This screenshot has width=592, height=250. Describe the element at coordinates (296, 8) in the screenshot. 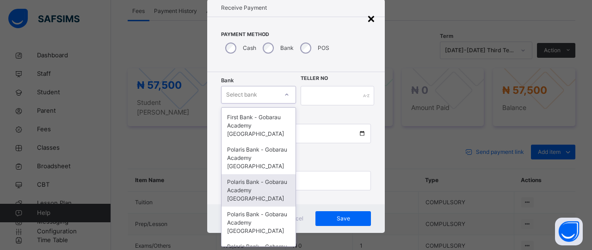

I see `h1: Receive Payment` at that location.